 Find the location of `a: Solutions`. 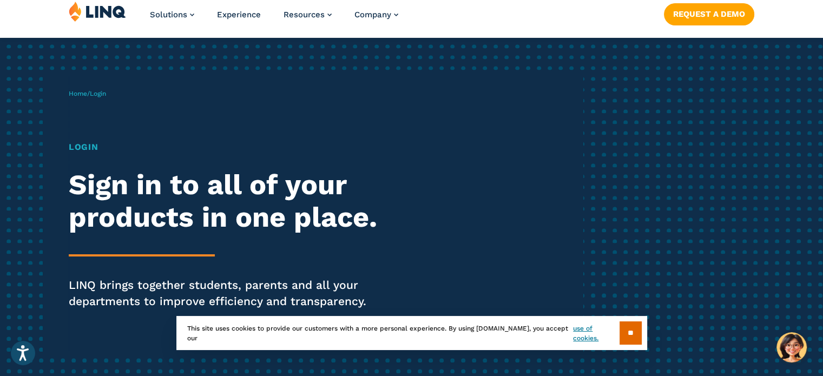

a: Solutions is located at coordinates (172, 15).